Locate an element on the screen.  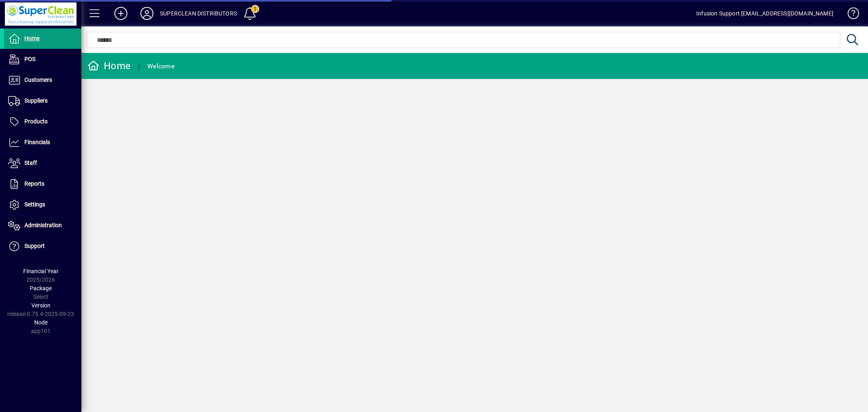
span: Settings is located at coordinates (35, 204).